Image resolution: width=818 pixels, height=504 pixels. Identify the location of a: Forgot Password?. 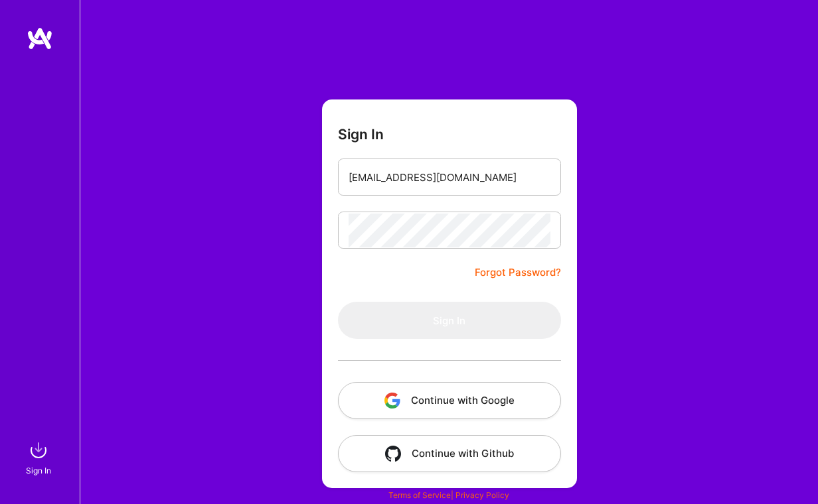
(518, 273).